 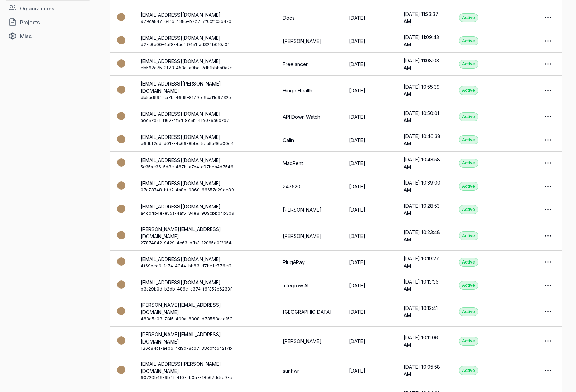 I want to click on span: 10/8/2025, 11:09:21 AM, so click(x=357, y=41).